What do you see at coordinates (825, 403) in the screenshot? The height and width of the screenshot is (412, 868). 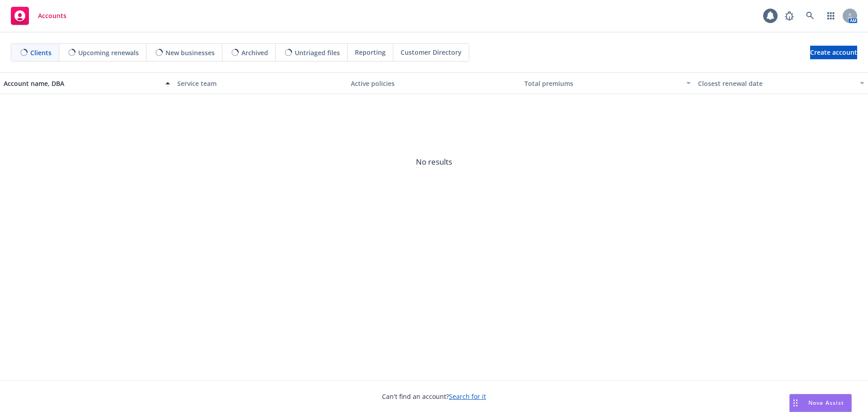 I see `span: Nova Assist` at bounding box center [825, 403].